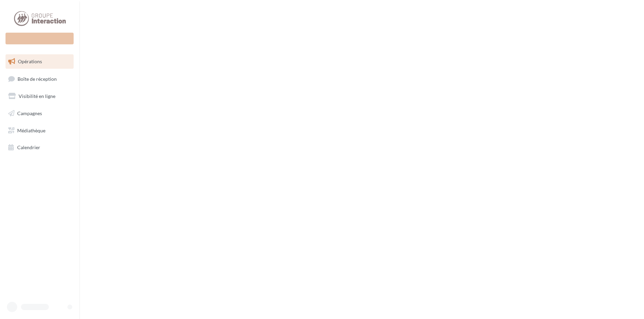 Image resolution: width=644 pixels, height=319 pixels. I want to click on a: Opérations, so click(39, 62).